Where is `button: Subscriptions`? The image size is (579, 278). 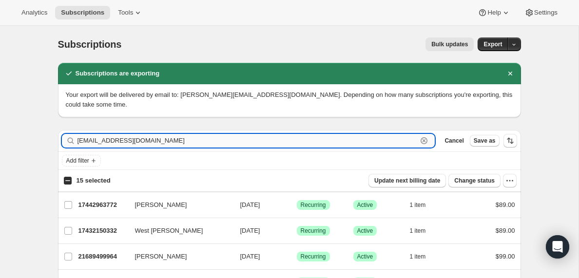
button: Subscriptions is located at coordinates (82, 13).